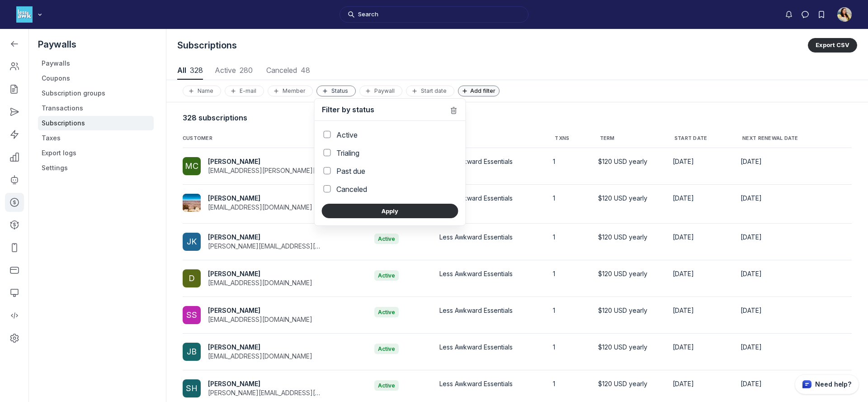 Image resolution: width=868 pixels, height=402 pixels. I want to click on label: Trialing, so click(347, 153).